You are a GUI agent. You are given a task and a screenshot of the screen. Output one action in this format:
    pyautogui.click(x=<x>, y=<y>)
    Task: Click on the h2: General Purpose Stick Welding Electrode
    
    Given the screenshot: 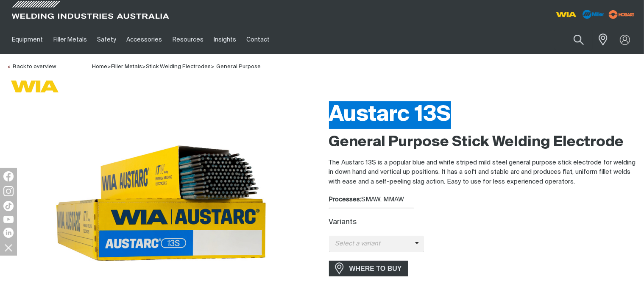 What is the action you would take?
    pyautogui.click(x=483, y=142)
    